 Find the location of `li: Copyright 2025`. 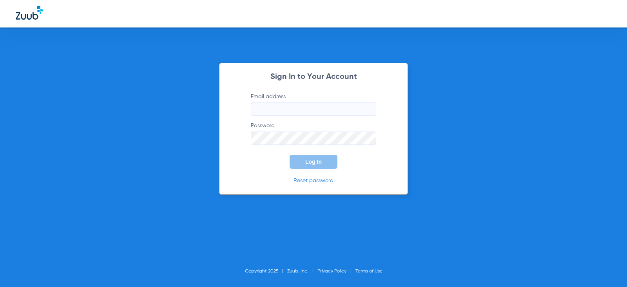

li: Copyright 2025 is located at coordinates (266, 271).